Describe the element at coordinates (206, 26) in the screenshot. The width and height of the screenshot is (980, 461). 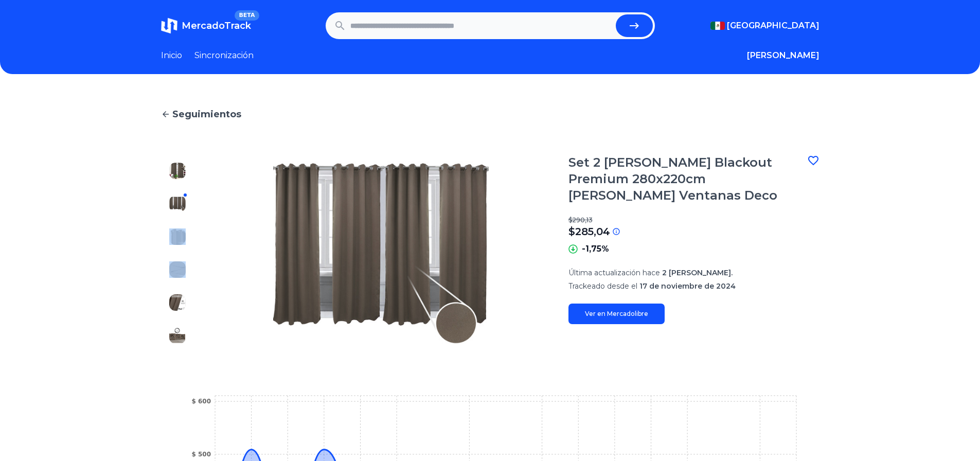
I see `a: MercadoTrackBETA` at that location.